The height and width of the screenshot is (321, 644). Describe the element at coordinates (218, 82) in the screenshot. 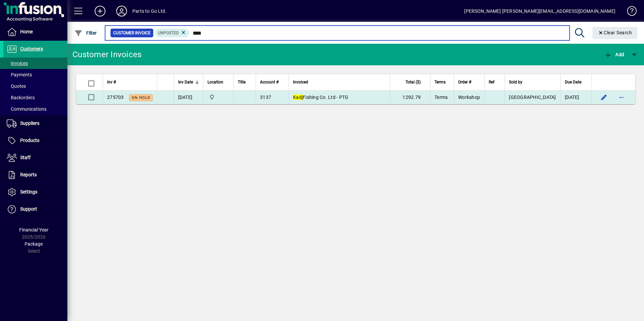

I see `div: Location` at that location.